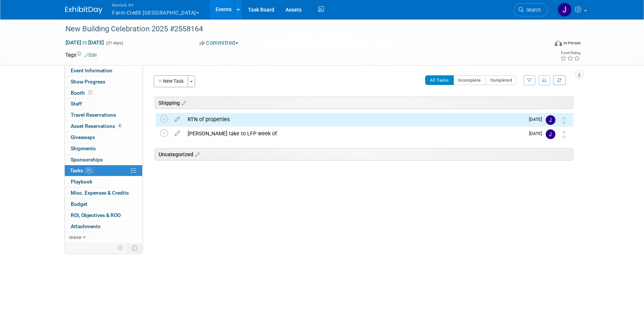  What do you see at coordinates (135, 248) in the screenshot?
I see `td: Toggle Event Tabs` at bounding box center [135, 248].